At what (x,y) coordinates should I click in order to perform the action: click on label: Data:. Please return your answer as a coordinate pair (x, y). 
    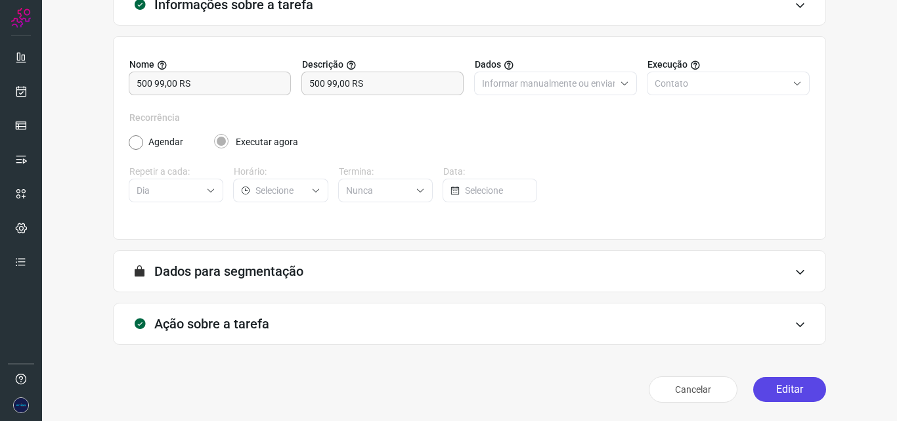
    Looking at the image, I should click on (490, 171).